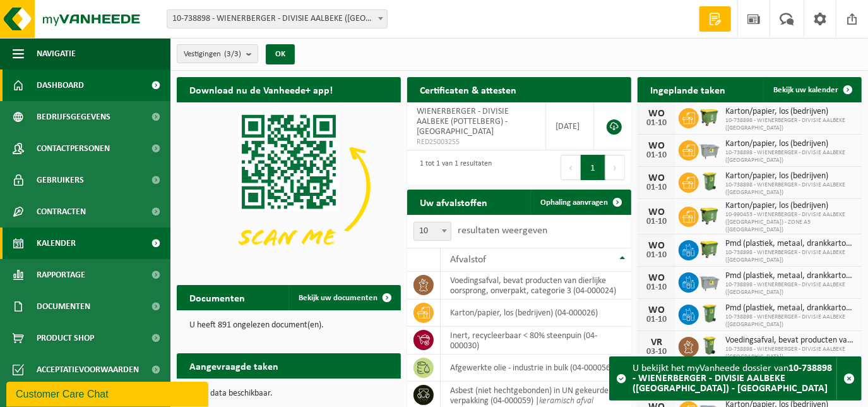  I want to click on span: 10, so click(432, 231).